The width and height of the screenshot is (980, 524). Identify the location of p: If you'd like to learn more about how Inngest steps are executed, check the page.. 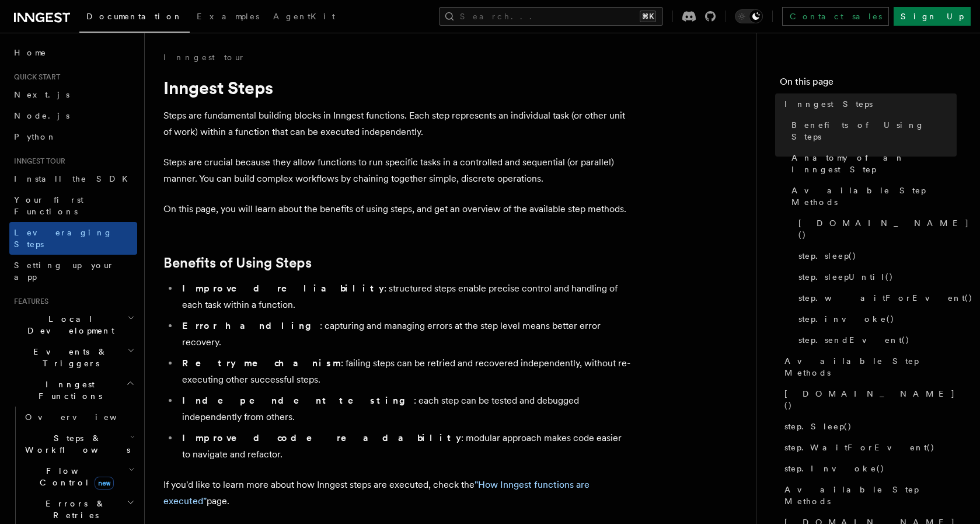
(396, 493).